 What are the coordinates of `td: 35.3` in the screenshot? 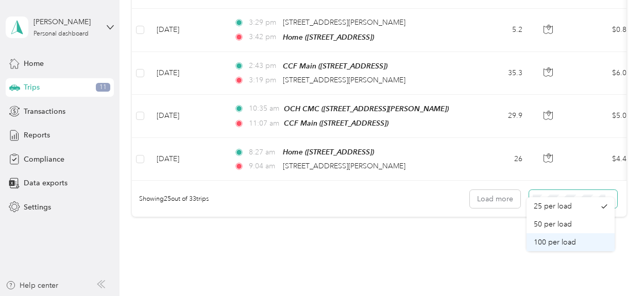 It's located at (497, 73).